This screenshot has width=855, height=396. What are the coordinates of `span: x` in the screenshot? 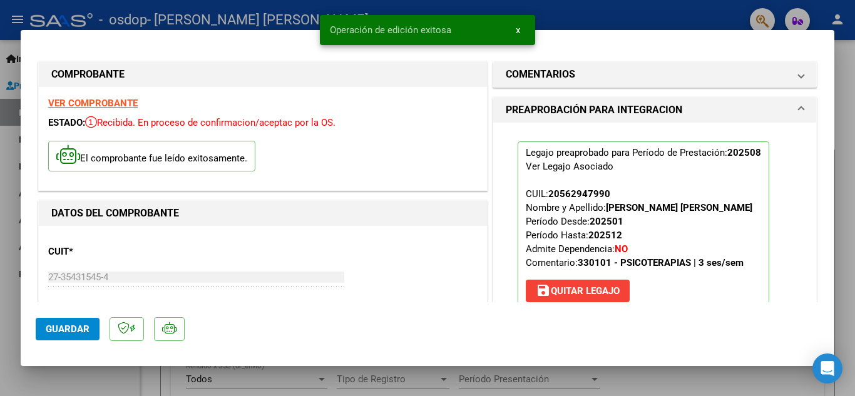 It's located at (518, 30).